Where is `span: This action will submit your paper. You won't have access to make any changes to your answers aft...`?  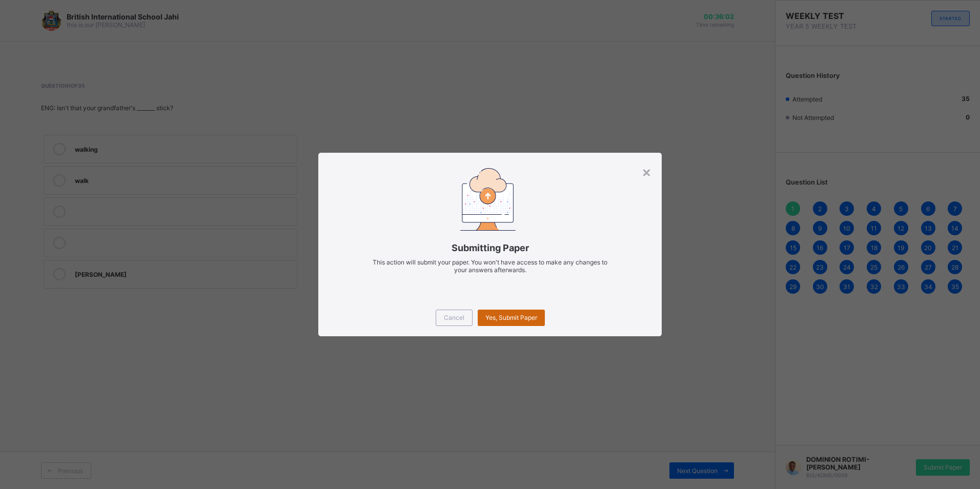
span: This action will submit your paper. You won't have access to make any changes to your answers aft... is located at coordinates (490, 265).